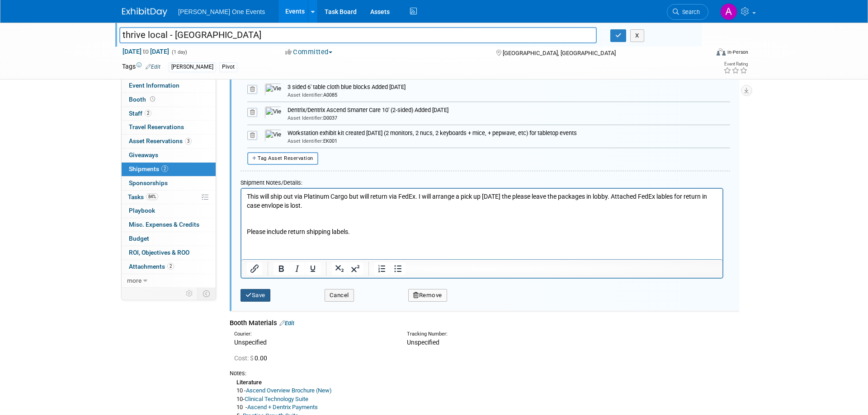 The width and height of the screenshot is (868, 415). Describe the element at coordinates (283, 407) in the screenshot. I see `a: Ascend + Dentrix Payments` at that location.